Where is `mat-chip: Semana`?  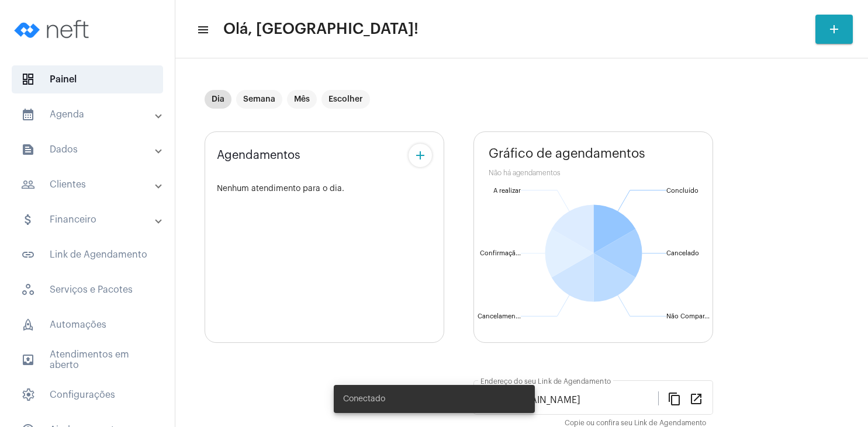
mat-chip: Semana is located at coordinates (259, 99).